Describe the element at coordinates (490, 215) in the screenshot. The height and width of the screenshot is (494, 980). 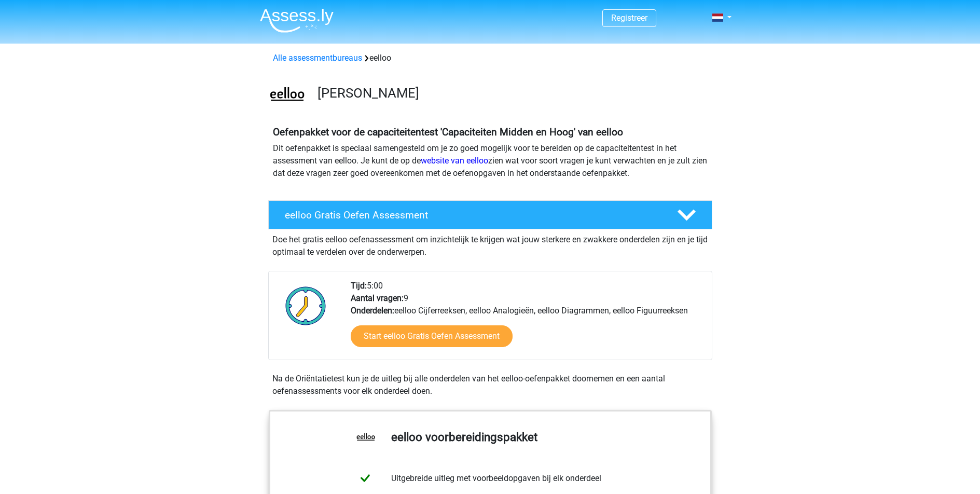
I see `a: eelloo Gratis Oefen Assessment` at that location.